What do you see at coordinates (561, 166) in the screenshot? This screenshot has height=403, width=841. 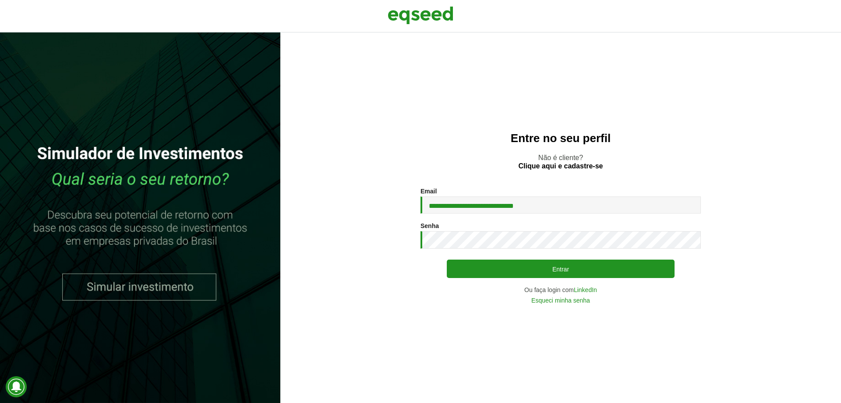 I see `a: Clique aqui e cadastre-se` at bounding box center [561, 166].